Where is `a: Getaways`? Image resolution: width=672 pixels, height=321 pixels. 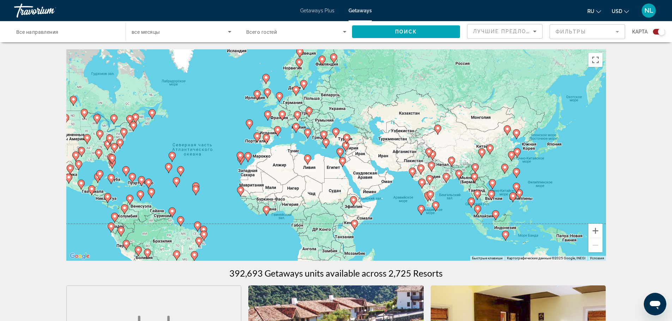
a: Getaways is located at coordinates (360, 11).